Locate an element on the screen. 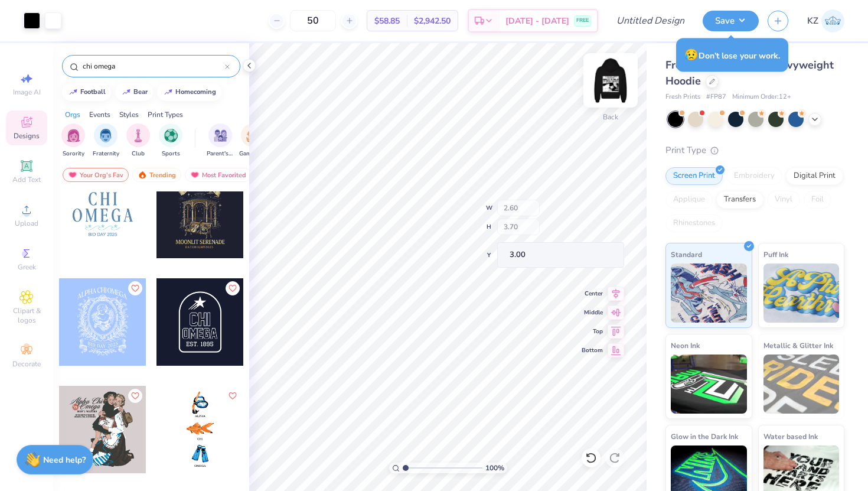 This screenshot has width=868, height=491. span: Middle is located at coordinates (592, 313).